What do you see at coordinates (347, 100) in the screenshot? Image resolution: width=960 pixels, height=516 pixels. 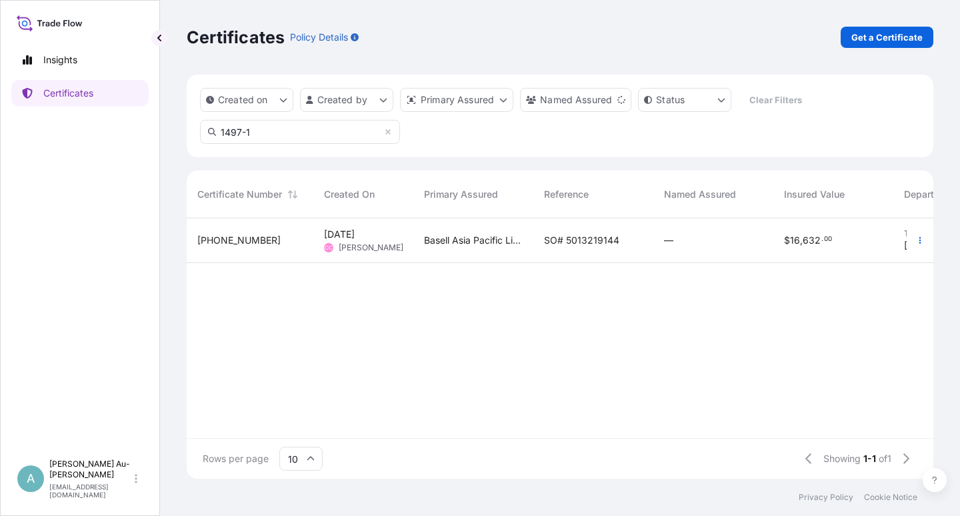 I see `button: createdBy Filter options` at bounding box center [347, 100].